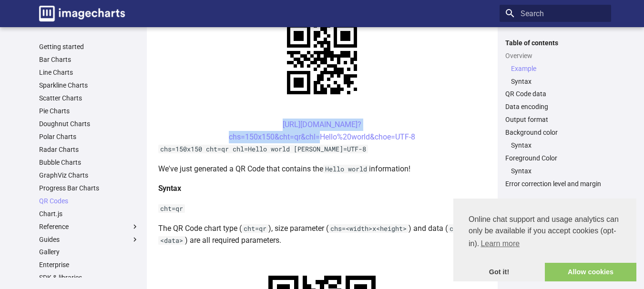 The height and width of the screenshot is (289, 644). What do you see at coordinates (89, 175) in the screenshot?
I see `a: GraphViz Charts` at bounding box center [89, 175].